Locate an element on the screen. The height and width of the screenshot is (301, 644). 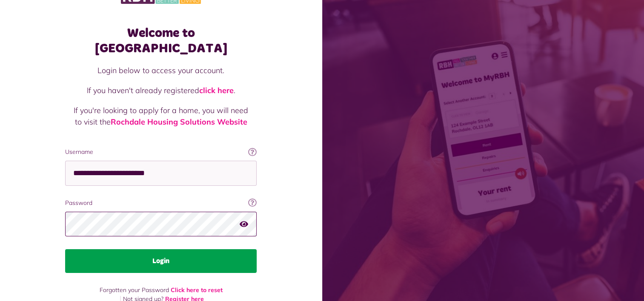
p: Login below to access your account. is located at coordinates (161, 70).